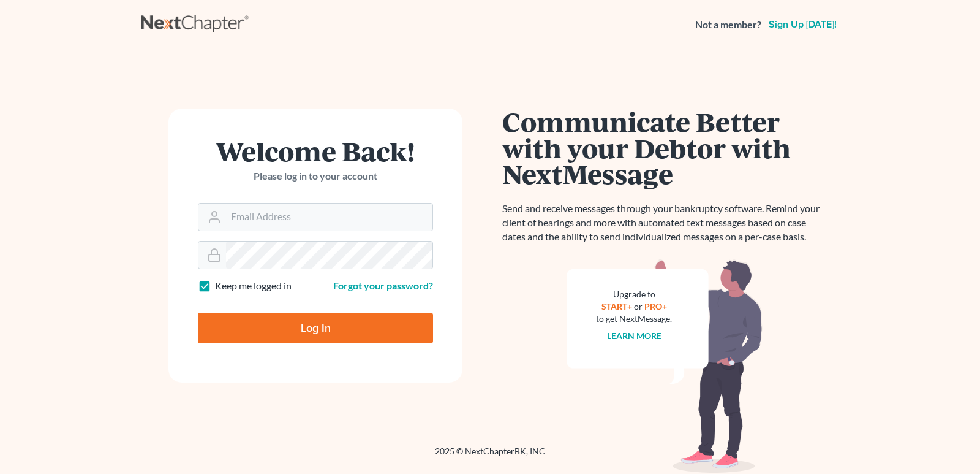 This screenshot has height=474, width=980. What do you see at coordinates (634, 335) in the screenshot?
I see `a: Learn more` at bounding box center [634, 335].